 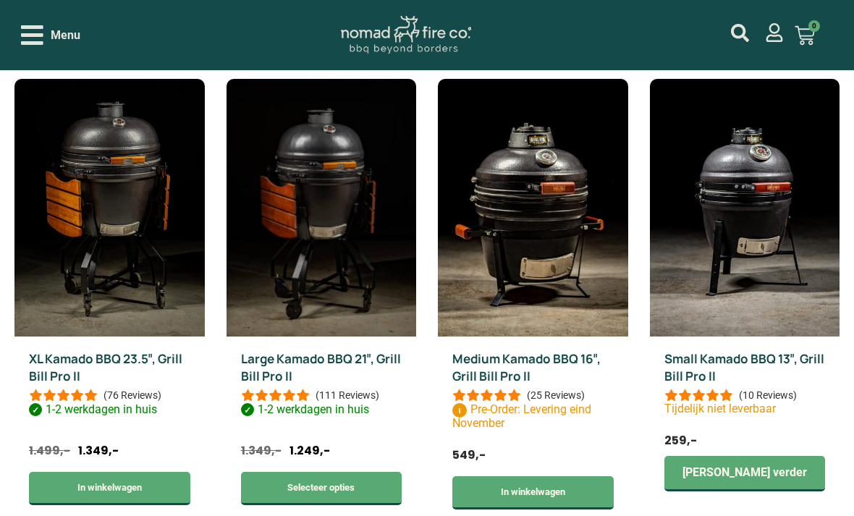 What do you see at coordinates (556, 395) in the screenshot?
I see `div: (25 Reviews)` at bounding box center [556, 395].